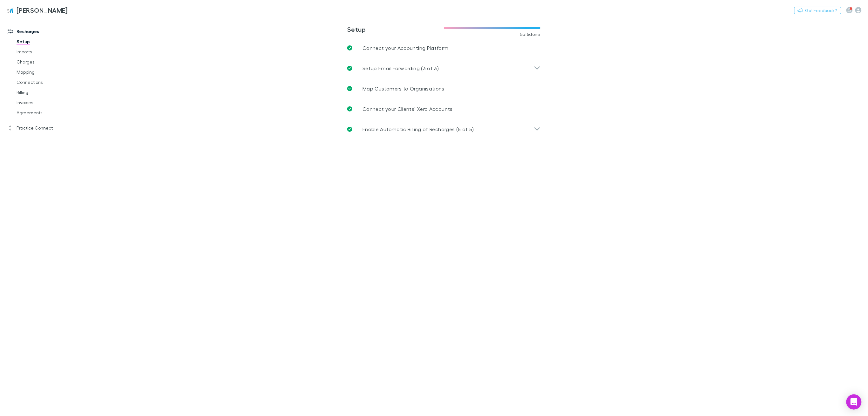 This screenshot has height=416, width=868. Describe the element at coordinates (51, 83) in the screenshot. I see `a: Connections` at that location.